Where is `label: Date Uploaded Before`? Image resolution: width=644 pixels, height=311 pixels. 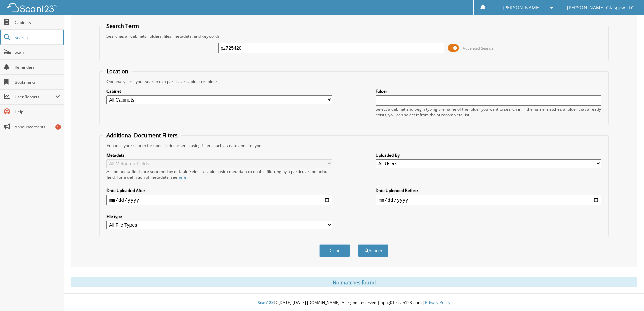
label: Date Uploaded Before is located at coordinates (488, 190).